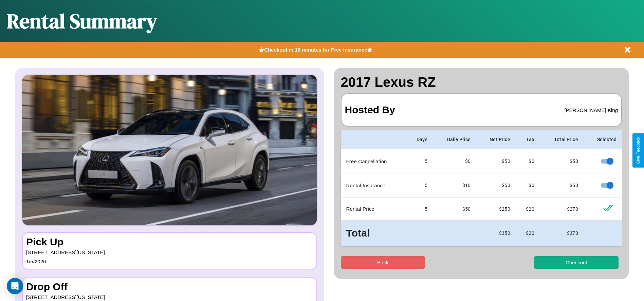 Image resolution: width=644 pixels, height=301 pixels. What do you see at coordinates (373, 185) in the screenshot?
I see `p: Rental Insurance` at bounding box center [373, 185].